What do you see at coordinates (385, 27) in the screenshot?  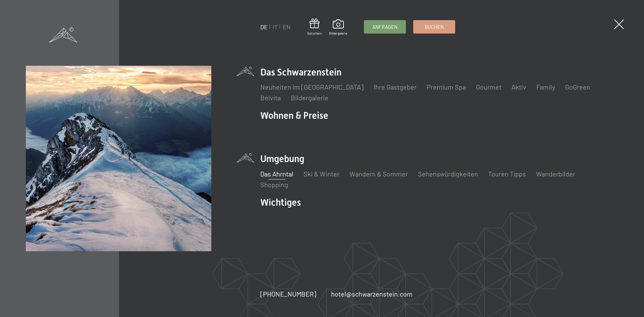 I see `a: Anfragen` at bounding box center [385, 27].